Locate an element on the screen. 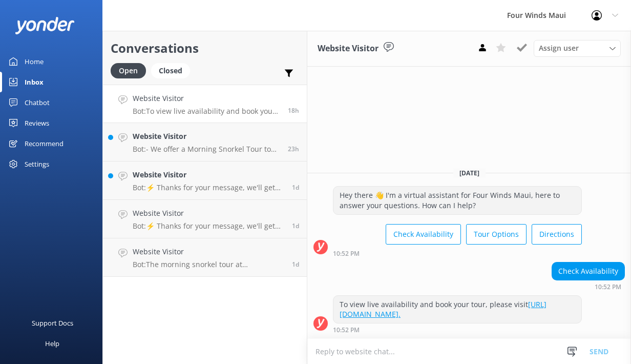 This screenshot has width=631, height=364. span: 09:16am 17-Aug-2025 (UTC -10:00) Pacific/Honolulu is located at coordinates (295, 264).